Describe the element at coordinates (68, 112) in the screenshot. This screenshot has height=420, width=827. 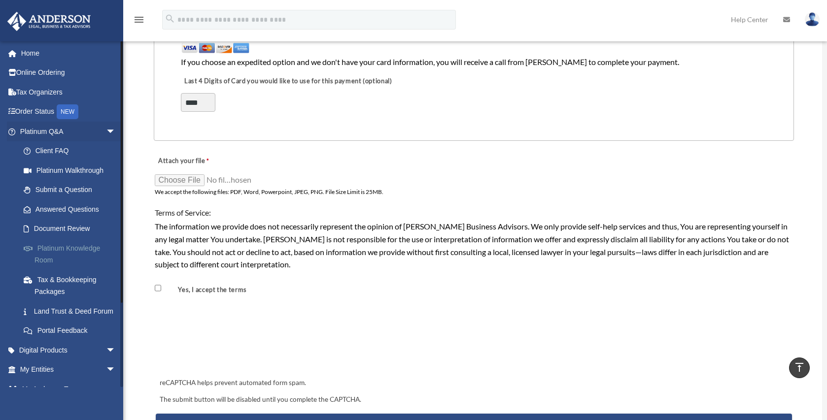
I see `a: Order StatusNEW` at that location.